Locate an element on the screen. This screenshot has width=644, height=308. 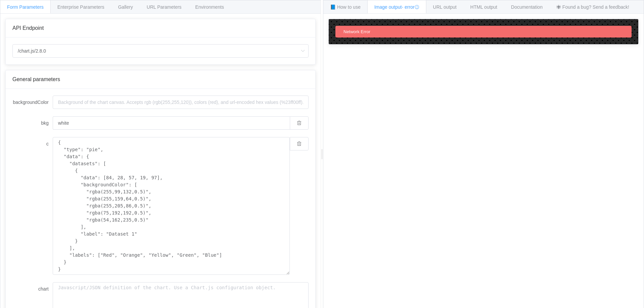
label: bkg is located at coordinates (33, 123).